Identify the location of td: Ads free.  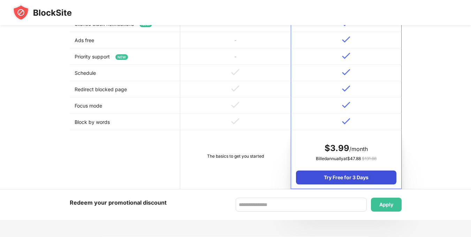
(125, 40).